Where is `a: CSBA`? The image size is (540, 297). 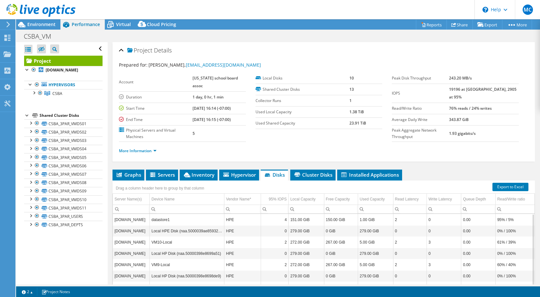 a: CSBA is located at coordinates (63, 93).